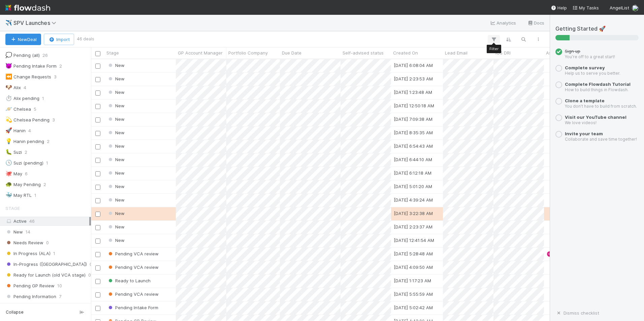 This screenshot has width=644, height=321. Describe the element at coordinates (13, 88) in the screenshot. I see `div: Alix` at that location.